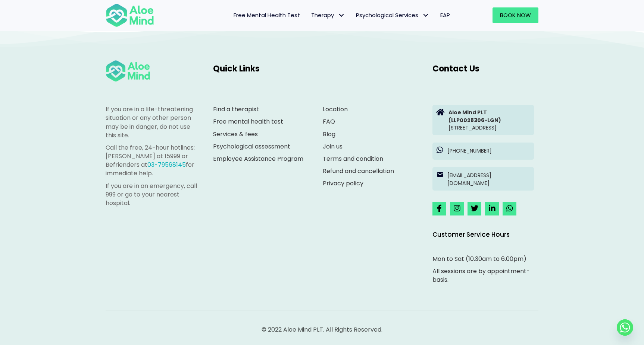 The image size is (644, 345). I want to click on a: EAP, so click(445, 15).